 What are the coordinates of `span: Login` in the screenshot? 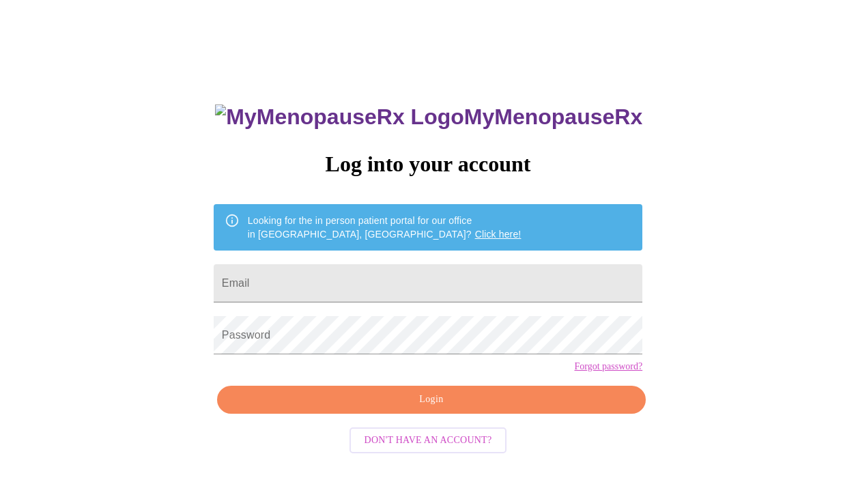 It's located at (431, 399).